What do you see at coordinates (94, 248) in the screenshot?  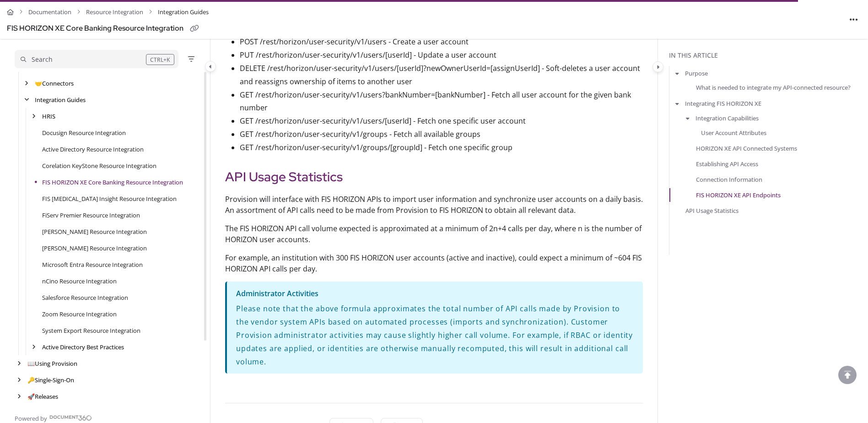 I see `a: Jack Henry Symitar Resource Integration` at bounding box center [94, 248].